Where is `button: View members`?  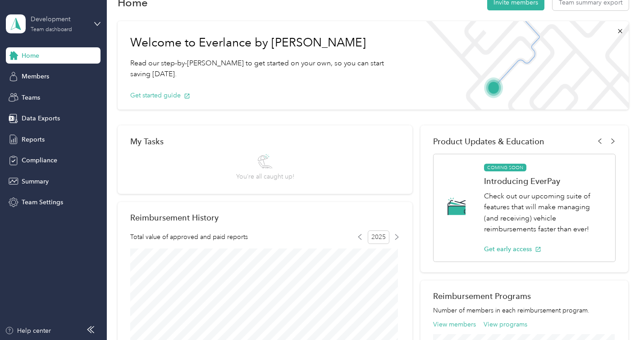 button: View members is located at coordinates (454, 324).